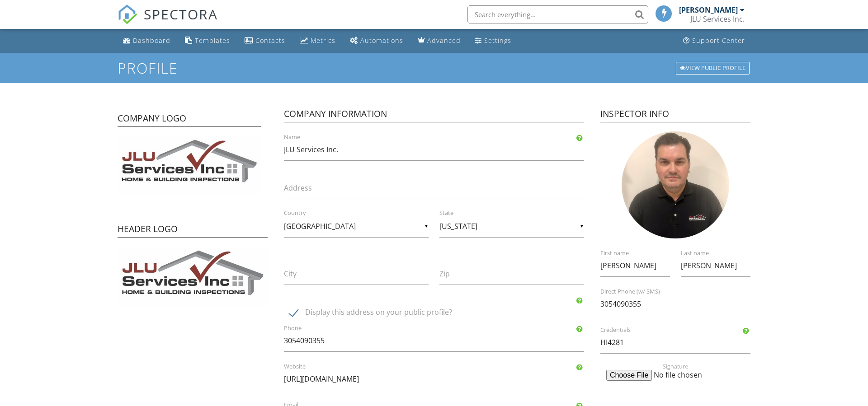 The image size is (868, 406). What do you see at coordinates (497, 40) in the screenshot?
I see `div: Settings` at bounding box center [497, 40].